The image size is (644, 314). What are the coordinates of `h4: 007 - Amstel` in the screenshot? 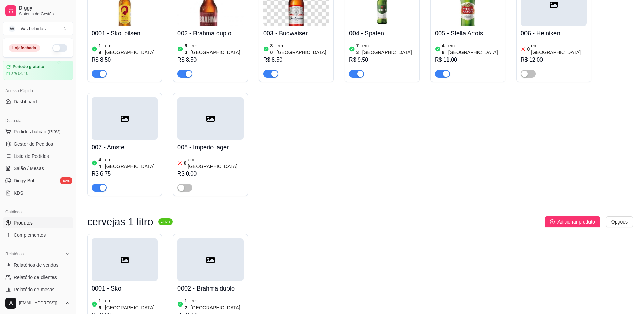 It's located at (125, 147).